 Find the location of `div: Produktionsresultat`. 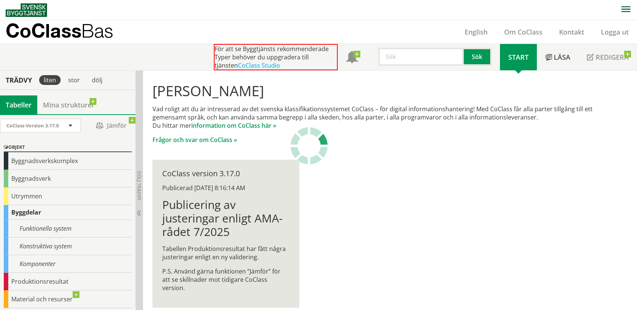

div: Produktionsresultat is located at coordinates (68, 282).